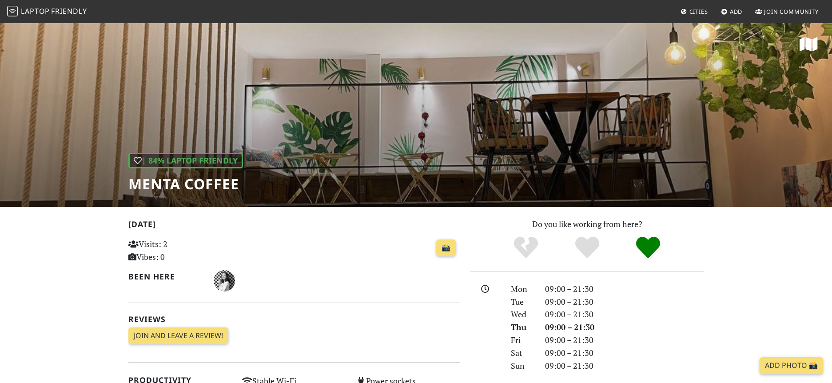 The height and width of the screenshot is (383, 832). I want to click on div: Sun, so click(523, 366).